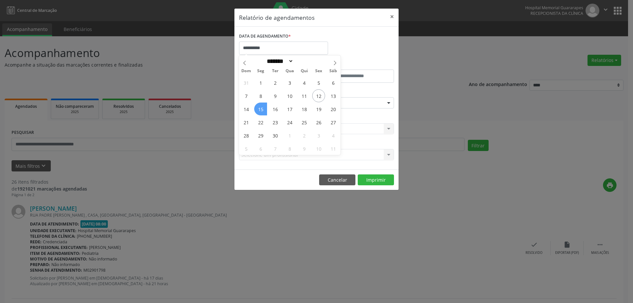  Describe the element at coordinates (318, 96) in the screenshot. I see `span: Setembro 12, 2025` at that location.